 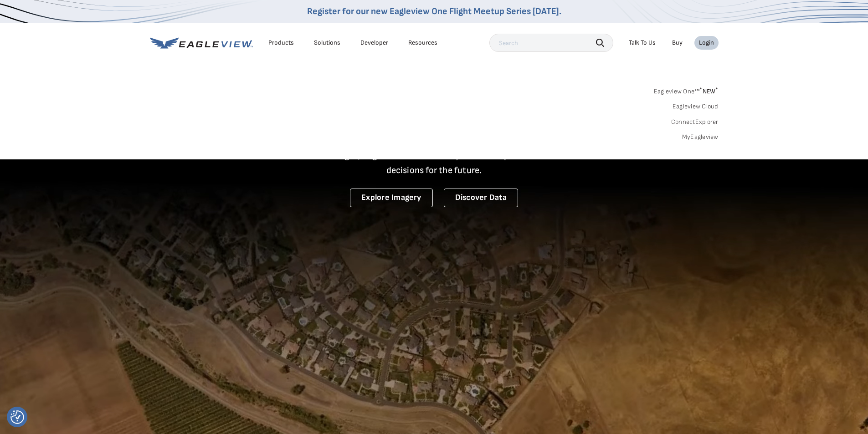 I want to click on a: Discover Data, so click(x=481, y=198).